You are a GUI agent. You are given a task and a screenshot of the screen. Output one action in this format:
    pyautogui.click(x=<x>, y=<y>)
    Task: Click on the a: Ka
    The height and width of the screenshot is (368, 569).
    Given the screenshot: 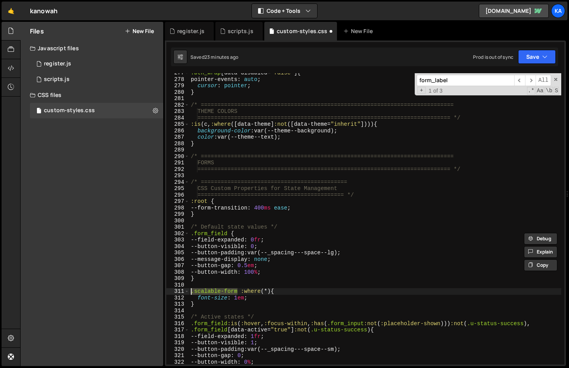 What is the action you would take?
    pyautogui.click(x=559, y=11)
    